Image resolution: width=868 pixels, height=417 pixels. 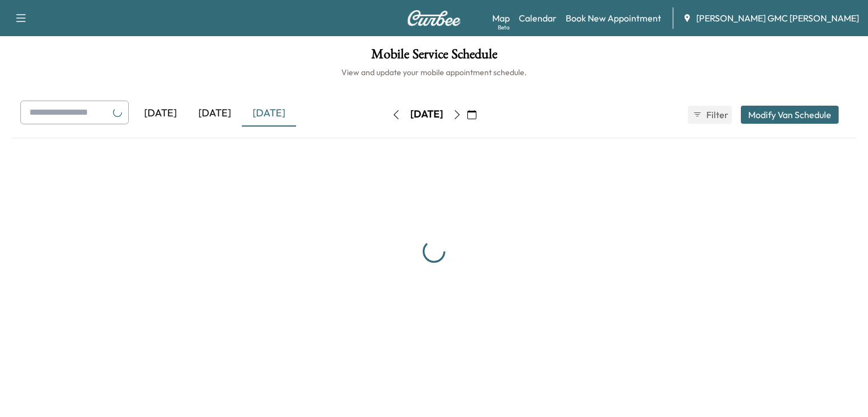 I want to click on a: MapBeta, so click(x=501, y=18).